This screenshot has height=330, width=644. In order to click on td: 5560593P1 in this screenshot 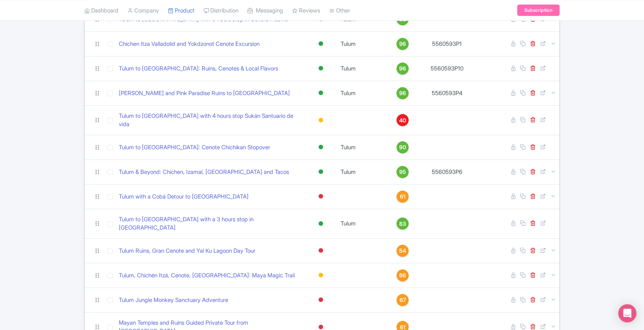, I will do `click(446, 43)`.